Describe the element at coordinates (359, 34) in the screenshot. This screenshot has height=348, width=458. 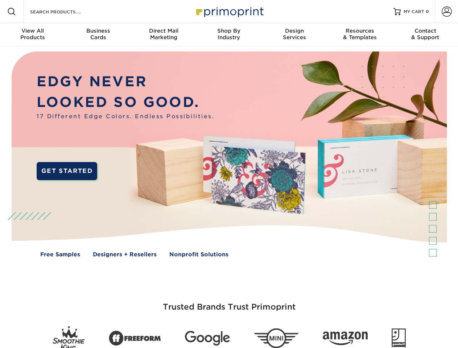
I see `div: & Templates` at that location.